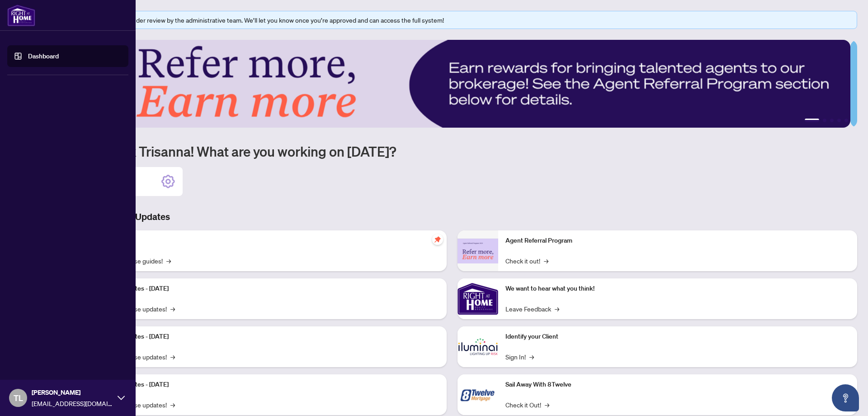 This screenshot has width=868, height=416. I want to click on img: Identify your Client, so click(478, 347).